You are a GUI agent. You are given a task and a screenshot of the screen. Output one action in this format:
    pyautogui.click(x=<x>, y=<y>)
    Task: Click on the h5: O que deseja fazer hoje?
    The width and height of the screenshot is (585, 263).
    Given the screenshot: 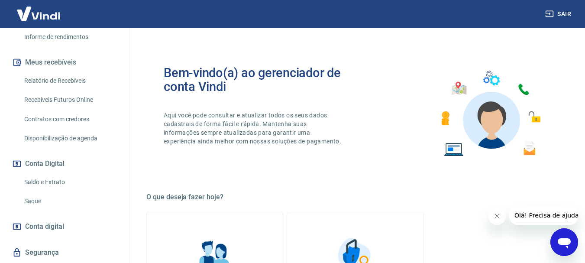 What is the action you would take?
    pyautogui.click(x=355, y=197)
    